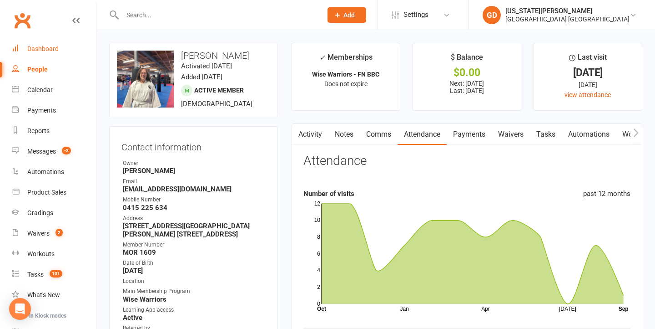 The width and height of the screenshot is (655, 329). What do you see at coordinates (40, 212) in the screenshot?
I see `div: Gradings` at bounding box center [40, 212].